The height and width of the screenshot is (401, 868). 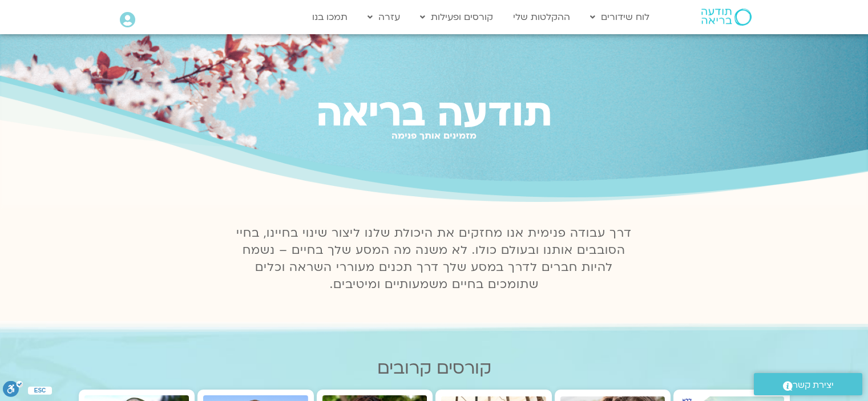 What do you see at coordinates (620, 17) in the screenshot?
I see `a: לוח שידורים` at bounding box center [620, 17].